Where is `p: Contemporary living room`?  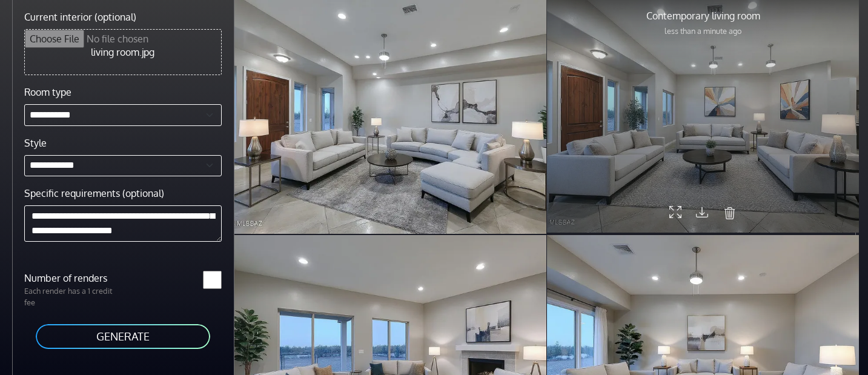 p: Contemporary living room is located at coordinates (703, 15).